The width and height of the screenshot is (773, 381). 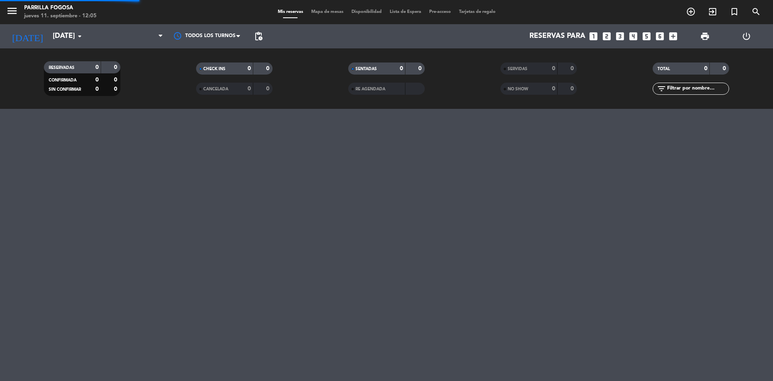 I want to click on i: looks_3, so click(x=620, y=36).